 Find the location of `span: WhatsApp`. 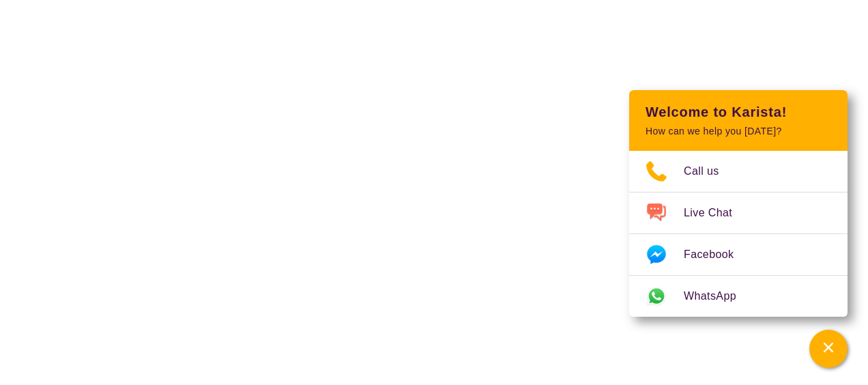

span: WhatsApp is located at coordinates (718, 296).